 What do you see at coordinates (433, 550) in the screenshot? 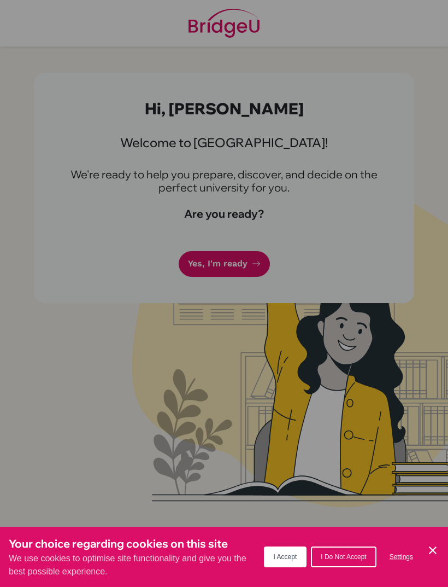
I see `button: Save and close` at bounding box center [433, 550].